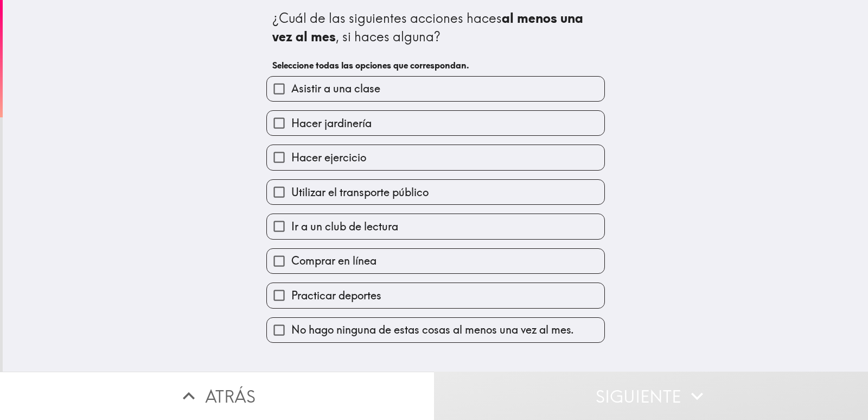 The height and width of the screenshot is (420, 868). Describe the element at coordinates (436, 89) in the screenshot. I see `button: Asistir a una clase` at that location.